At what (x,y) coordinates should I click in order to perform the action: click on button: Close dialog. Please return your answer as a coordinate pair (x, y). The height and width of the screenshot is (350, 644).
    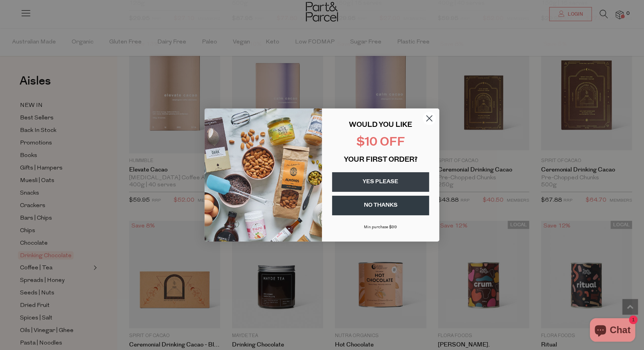
    Looking at the image, I should click on (429, 118).